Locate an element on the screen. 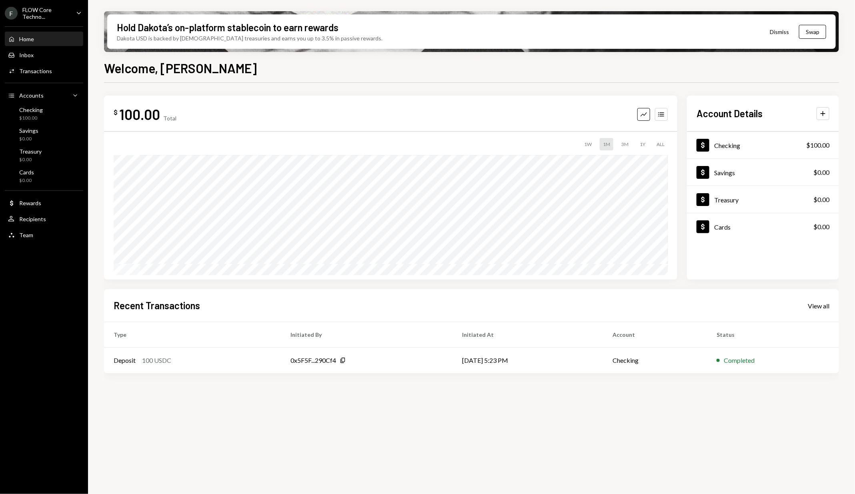 The width and height of the screenshot is (855, 494). div: F is located at coordinates (11, 13).